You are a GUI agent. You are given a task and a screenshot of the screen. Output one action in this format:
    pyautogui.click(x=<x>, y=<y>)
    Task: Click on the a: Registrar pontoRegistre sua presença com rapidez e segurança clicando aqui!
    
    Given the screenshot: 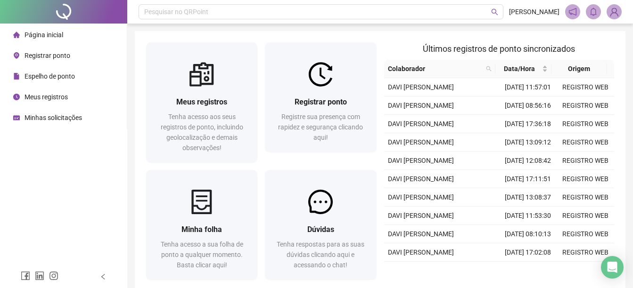 What is the action you would take?
    pyautogui.click(x=320, y=97)
    